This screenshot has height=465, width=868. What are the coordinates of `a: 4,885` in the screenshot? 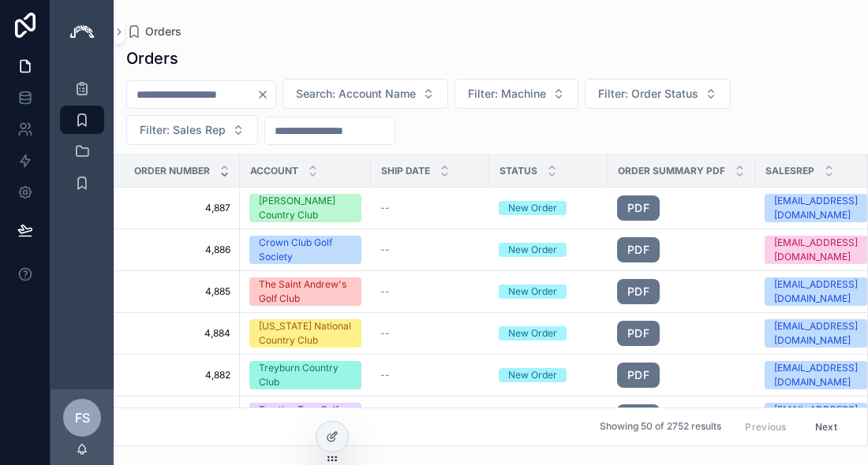 It's located at (182, 292).